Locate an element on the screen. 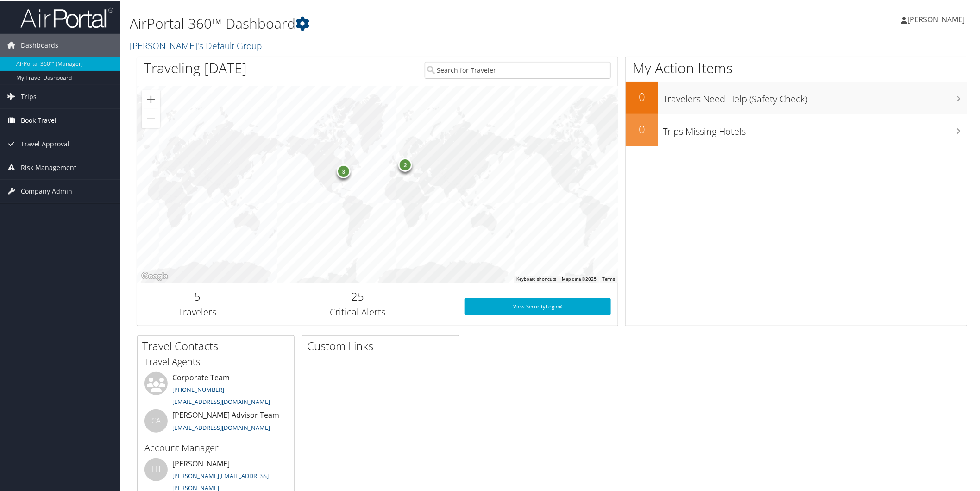 The width and height of the screenshot is (980, 491). h3: Account Manager is located at coordinates (216, 447).